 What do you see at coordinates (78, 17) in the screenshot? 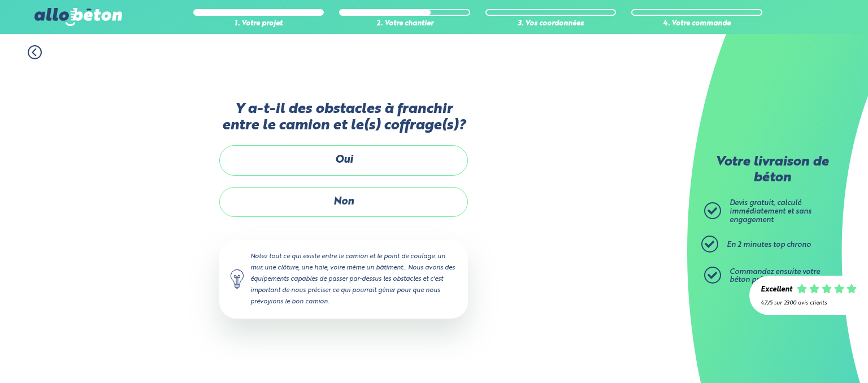
I see `img: allobéton` at bounding box center [78, 17].